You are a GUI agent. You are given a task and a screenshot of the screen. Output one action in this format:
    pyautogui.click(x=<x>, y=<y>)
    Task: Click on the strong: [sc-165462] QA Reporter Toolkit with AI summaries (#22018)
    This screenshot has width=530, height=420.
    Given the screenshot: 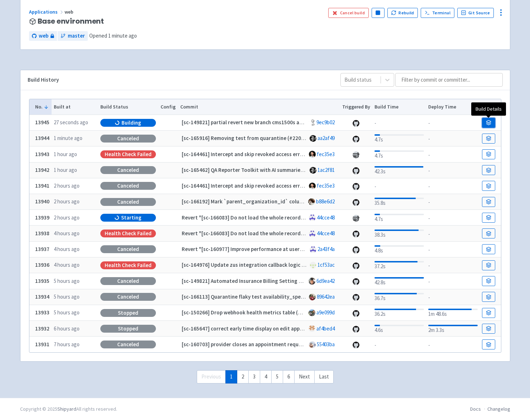 What is the action you would take?
    pyautogui.click(x=253, y=170)
    